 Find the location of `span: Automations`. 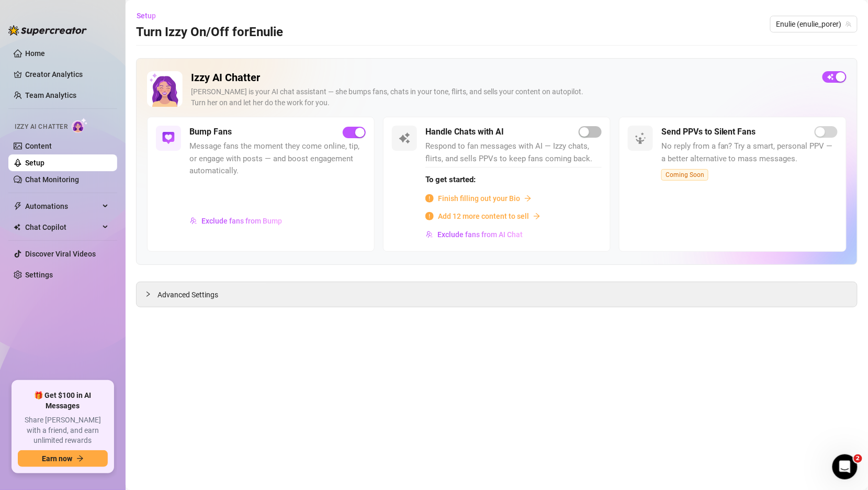

span: Automations is located at coordinates (63, 206).